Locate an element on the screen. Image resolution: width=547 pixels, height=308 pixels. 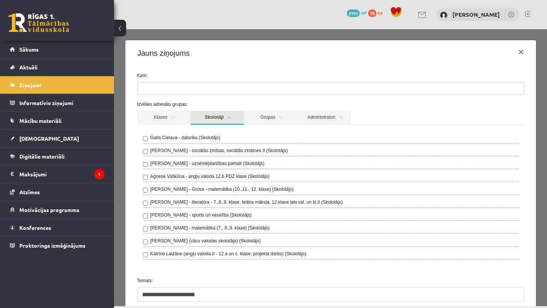
span: xp is located at coordinates (380, 13).